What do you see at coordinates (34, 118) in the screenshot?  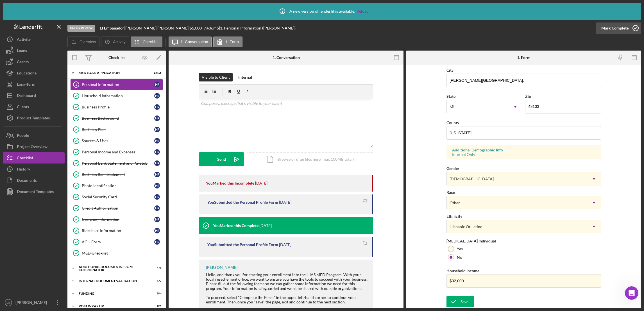 I see `button: Product Templates` at bounding box center [34, 118].